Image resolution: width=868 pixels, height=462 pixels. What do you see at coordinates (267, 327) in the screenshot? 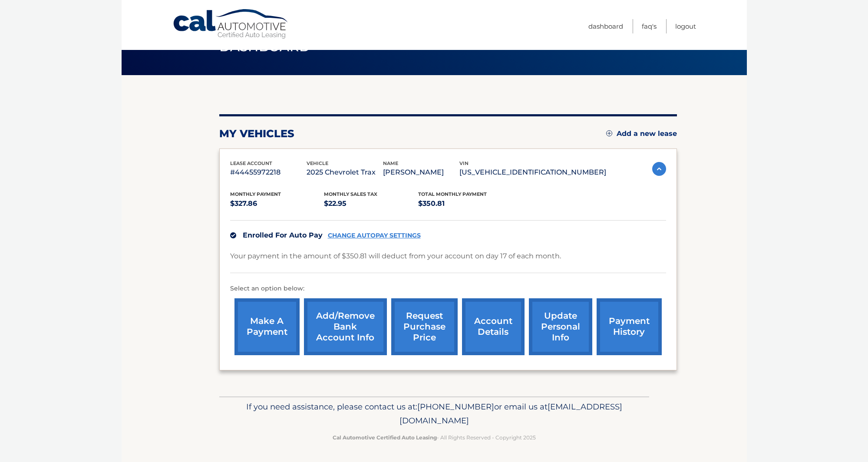
I see `a: make a payment` at bounding box center [267, 327].